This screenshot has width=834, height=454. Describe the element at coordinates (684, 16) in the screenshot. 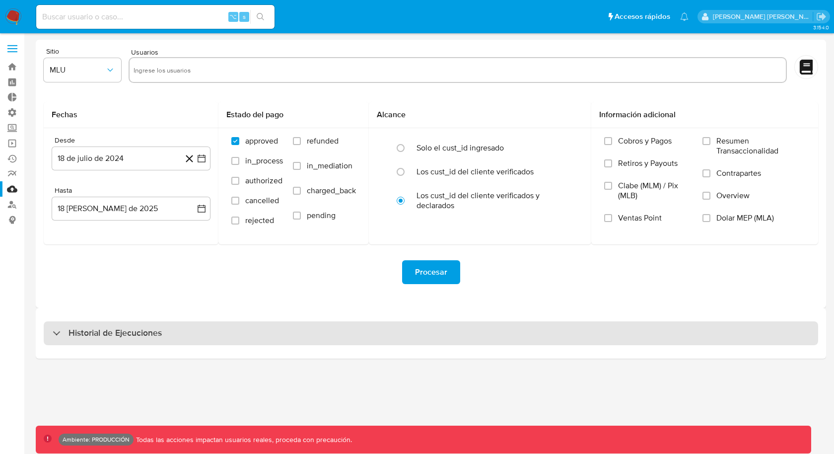

I see `a: Notificaciones` at that location.